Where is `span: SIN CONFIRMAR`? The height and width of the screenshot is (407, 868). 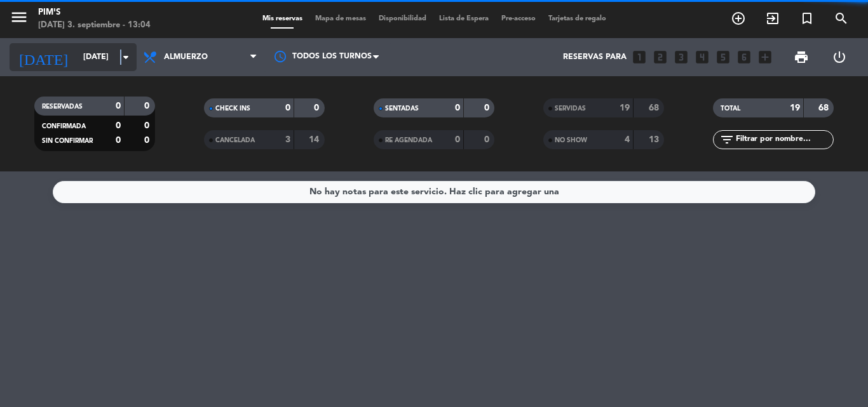
span: SIN CONFIRMAR is located at coordinates (67, 141).